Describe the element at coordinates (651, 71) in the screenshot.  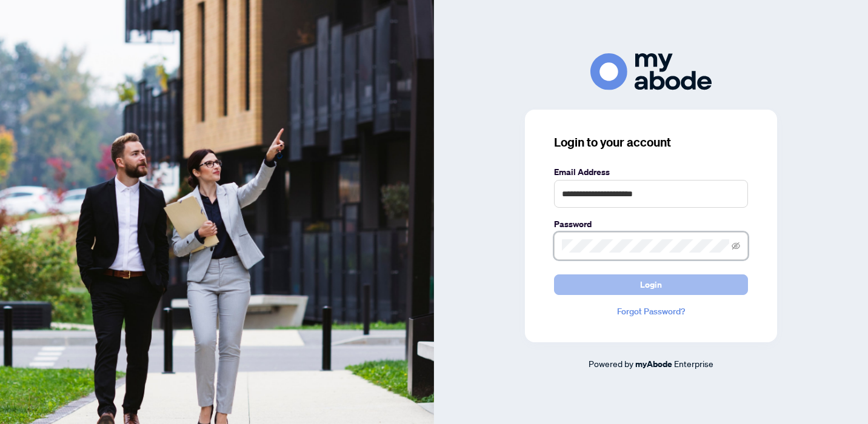
I see `img: ma-logo` at that location.